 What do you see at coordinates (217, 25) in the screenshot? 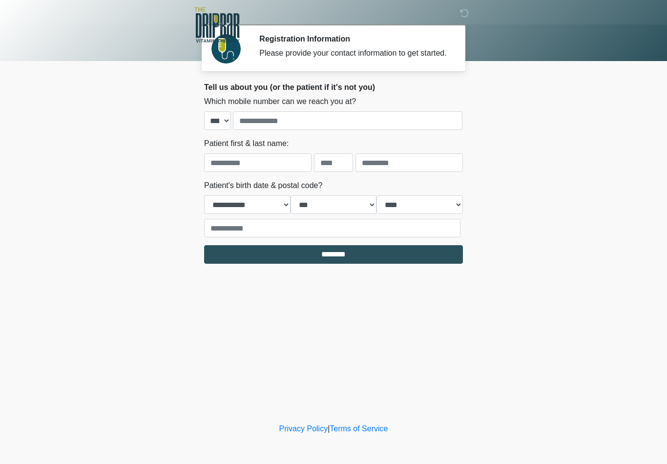
I see `img: The DRIPBaR - Lubbock Logo` at bounding box center [217, 25].